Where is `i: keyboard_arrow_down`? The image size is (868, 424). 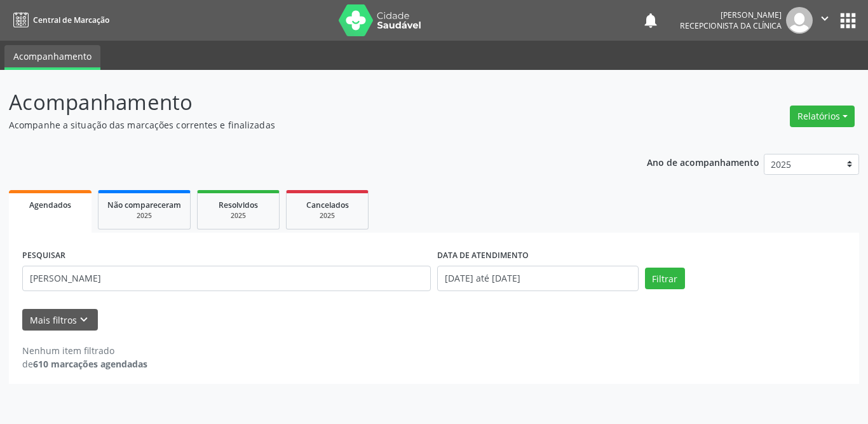
i: keyboard_arrow_down is located at coordinates (84, 320).